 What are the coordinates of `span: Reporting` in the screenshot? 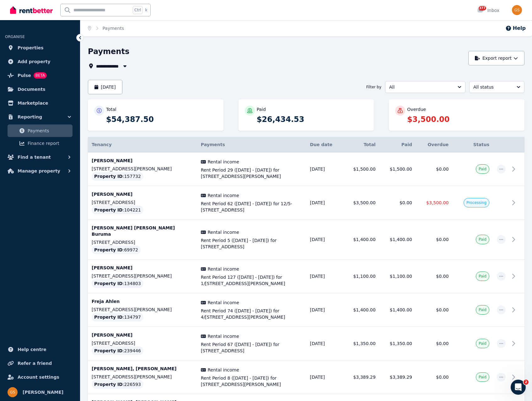 It's located at (30, 117).